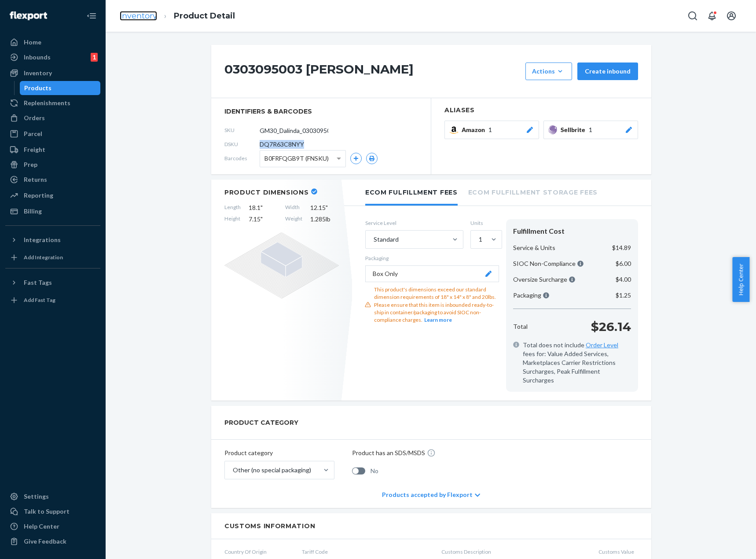 The image size is (756, 559). Describe the element at coordinates (282, 144) in the screenshot. I see `span: DQ7R63C8NYY` at that location.